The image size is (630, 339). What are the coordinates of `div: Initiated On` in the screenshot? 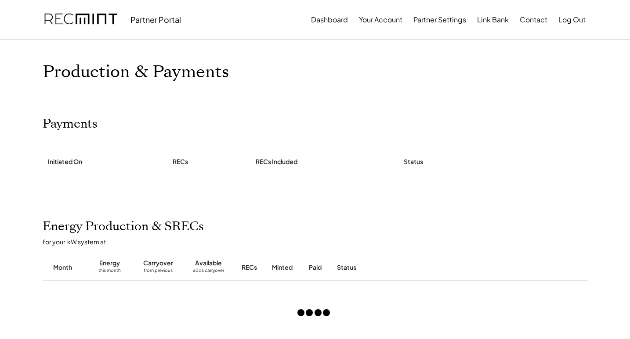 It's located at (65, 162).